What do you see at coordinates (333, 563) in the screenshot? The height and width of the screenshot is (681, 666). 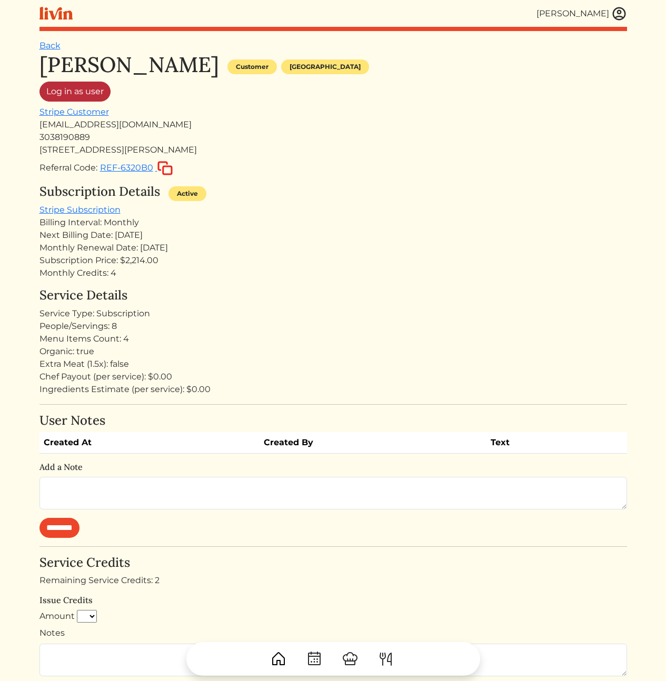 I see `h4: Service Credits` at bounding box center [333, 563].